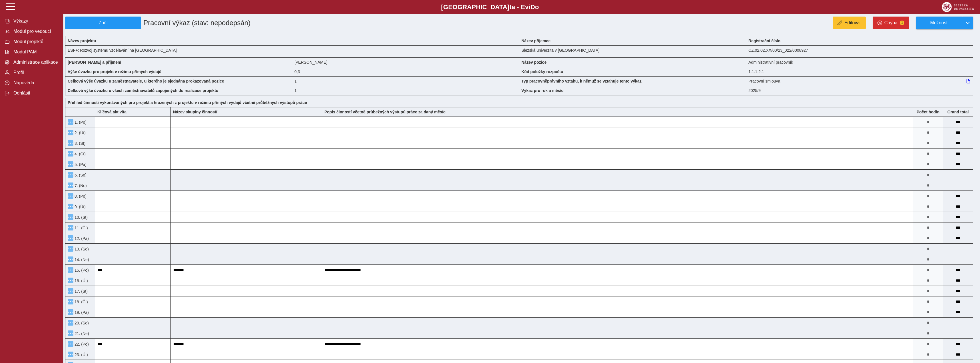 The width and height of the screenshot is (980, 363). I want to click on b: Počet hodin, so click(928, 112).